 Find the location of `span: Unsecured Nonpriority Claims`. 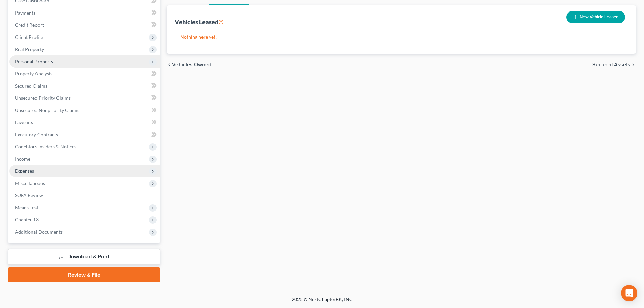

span: Unsecured Nonpriority Claims is located at coordinates (47, 110).